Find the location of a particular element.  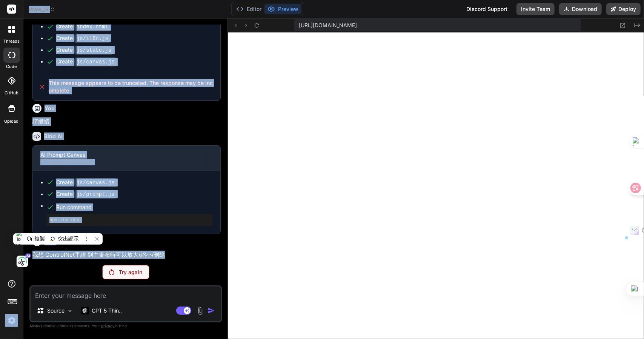

span: Run command is located at coordinates (135, 207).